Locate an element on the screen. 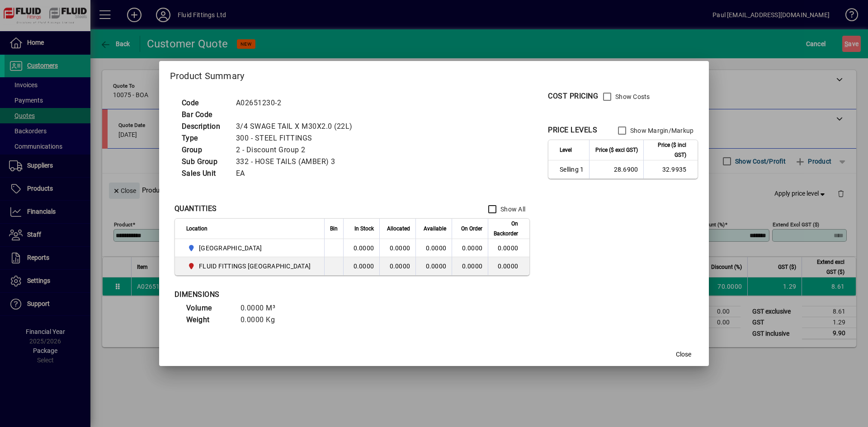 This screenshot has height=427, width=868. span: Price ($ incl GST) is located at coordinates (668, 150).